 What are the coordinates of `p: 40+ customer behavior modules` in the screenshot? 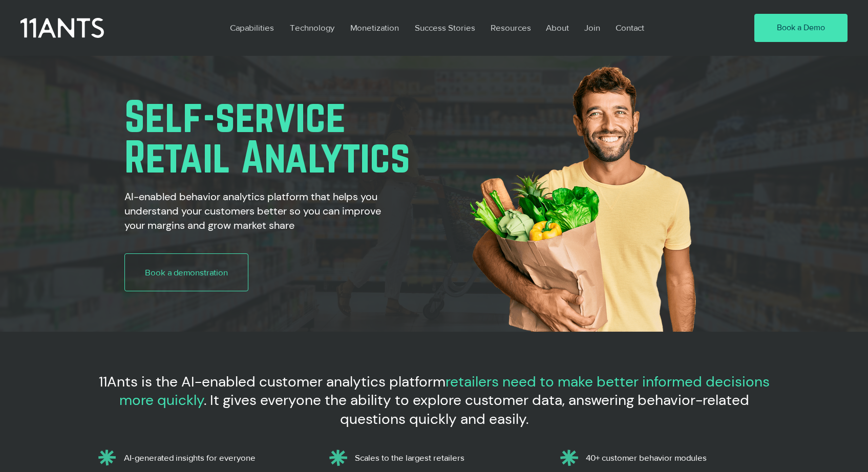 It's located at (679, 457).